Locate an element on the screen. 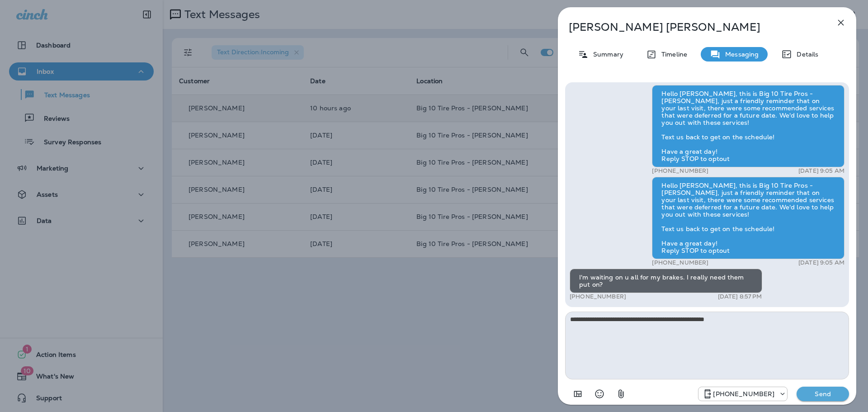  p: Summary is located at coordinates (606, 54).